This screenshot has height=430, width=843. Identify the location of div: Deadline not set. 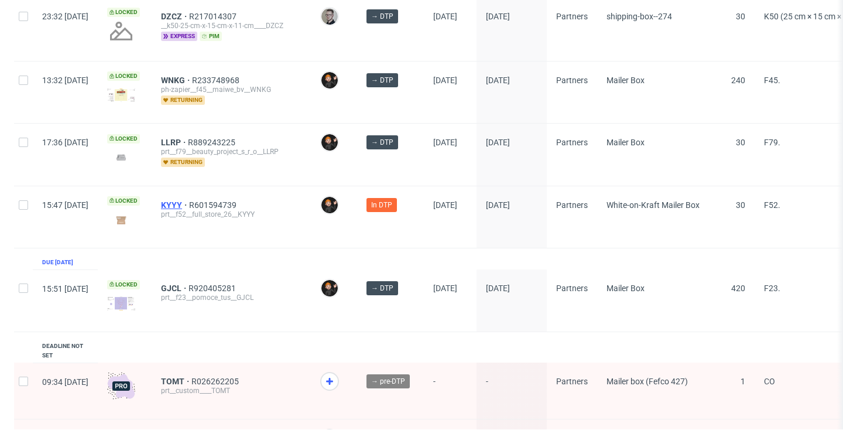
(65, 351).